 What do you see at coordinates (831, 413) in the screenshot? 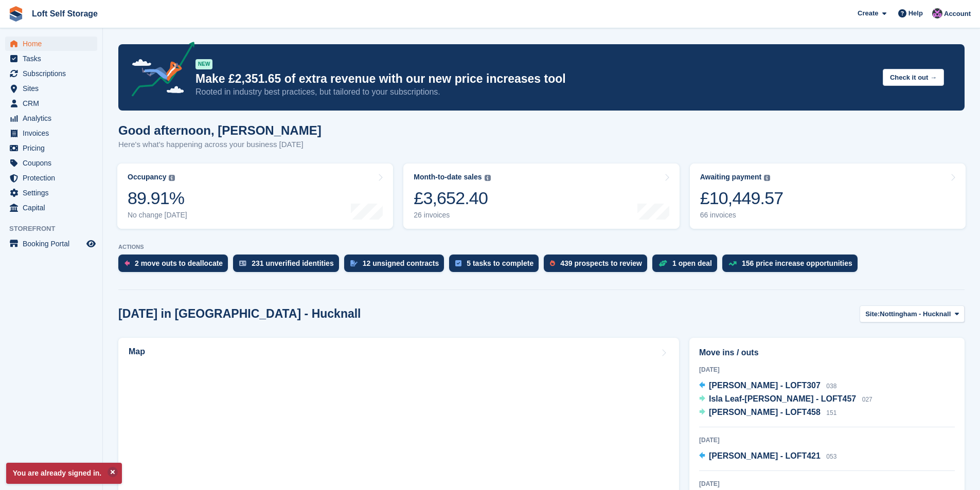
I see `span: 151` at bounding box center [831, 413].